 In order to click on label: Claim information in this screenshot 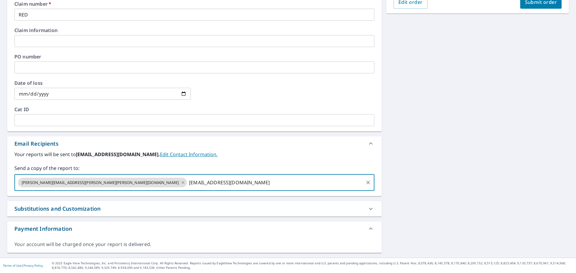, I will do `click(194, 30)`.